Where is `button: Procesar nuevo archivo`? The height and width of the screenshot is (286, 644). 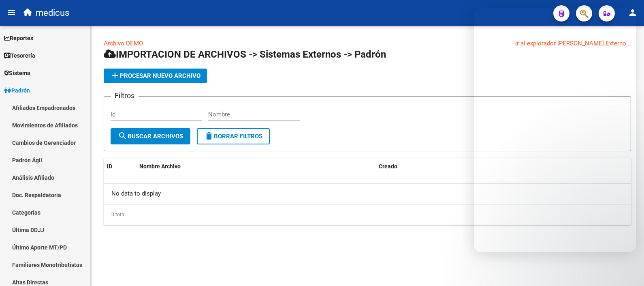 button: Procesar nuevo archivo is located at coordinates (155, 76).